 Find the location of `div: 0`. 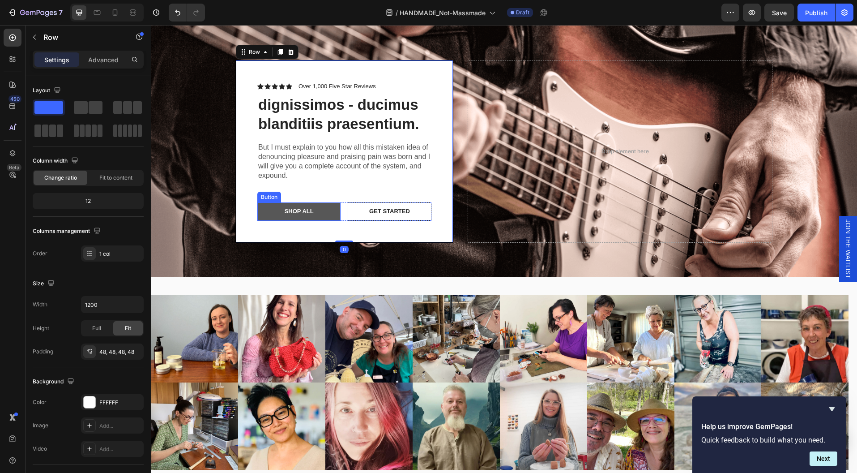

div: 0 is located at coordinates (193, 224).